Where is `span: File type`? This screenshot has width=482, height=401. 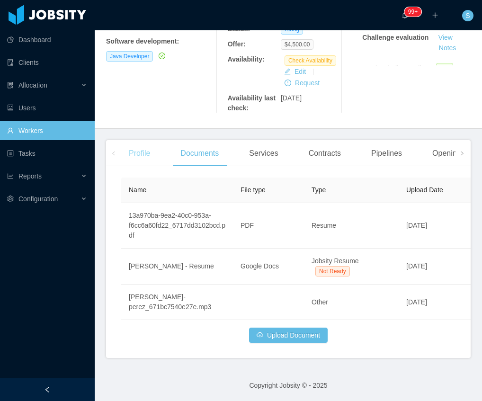 span: File type is located at coordinates (253, 190).